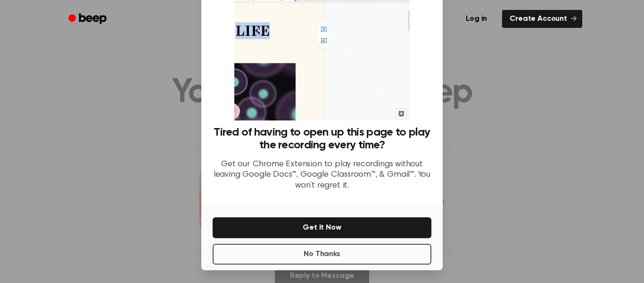 The height and width of the screenshot is (283, 644). I want to click on a: Create Account, so click(542, 19).